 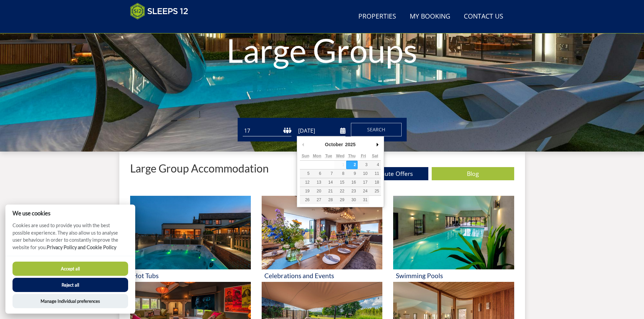 I want to click on button: 9, so click(x=352, y=174).